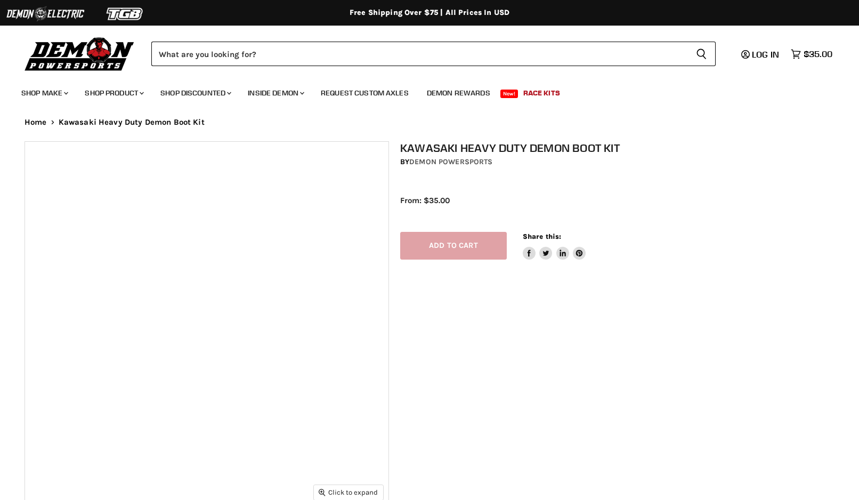 This screenshot has height=500, width=859. What do you see at coordinates (275, 93) in the screenshot?
I see `a: Inside Demon` at bounding box center [275, 93].